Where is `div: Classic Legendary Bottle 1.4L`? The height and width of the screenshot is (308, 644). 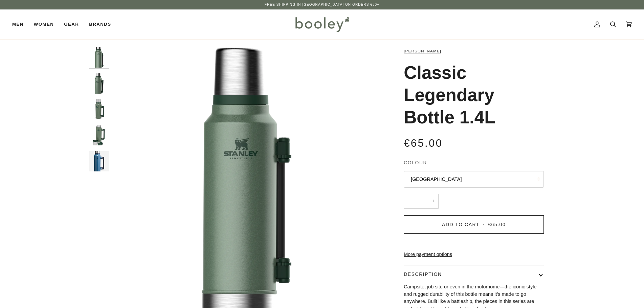 div: Classic Legendary Bottle 1.4L is located at coordinates (99, 162).